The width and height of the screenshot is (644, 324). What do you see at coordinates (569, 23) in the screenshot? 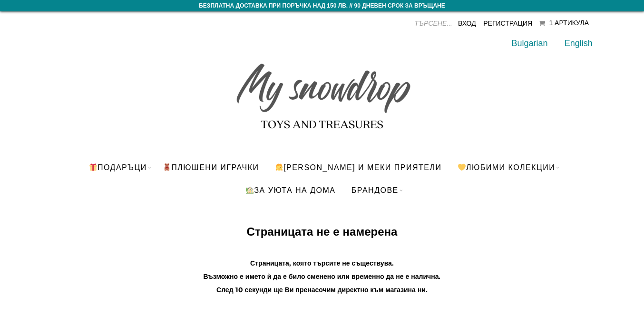
I see `div: 1 Артикула` at bounding box center [569, 23].